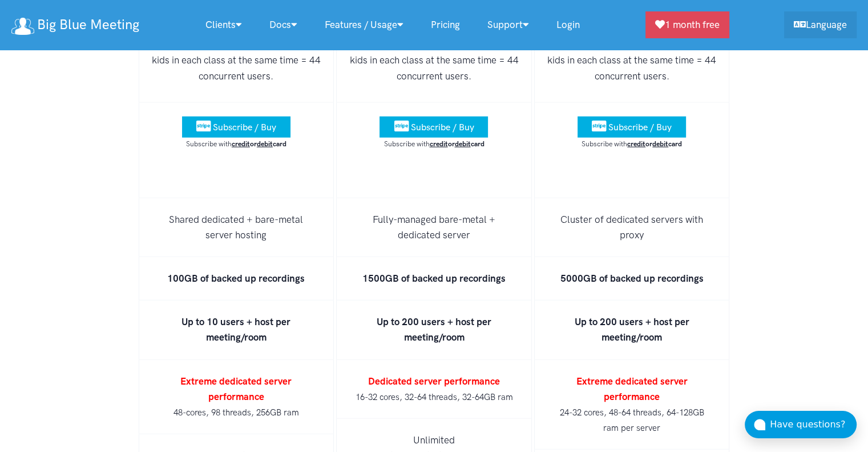 The width and height of the screenshot is (868, 452). What do you see at coordinates (631, 420) in the screenshot?
I see `small: 24-32 cores, 48-64 threads, 64-128GB ram per server` at bounding box center [631, 420].